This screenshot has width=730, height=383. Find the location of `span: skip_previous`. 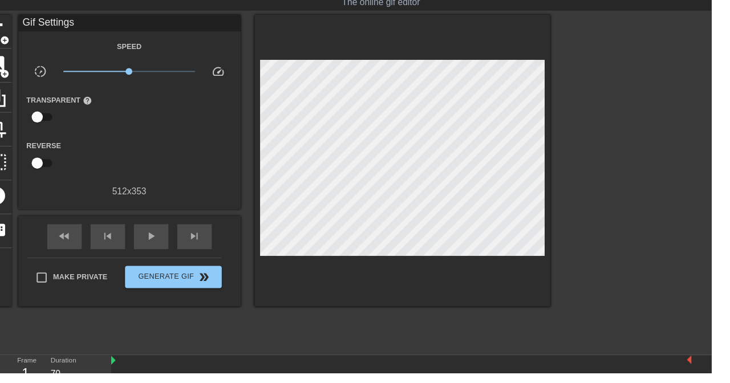

span: skip_previous is located at coordinates (111, 243).